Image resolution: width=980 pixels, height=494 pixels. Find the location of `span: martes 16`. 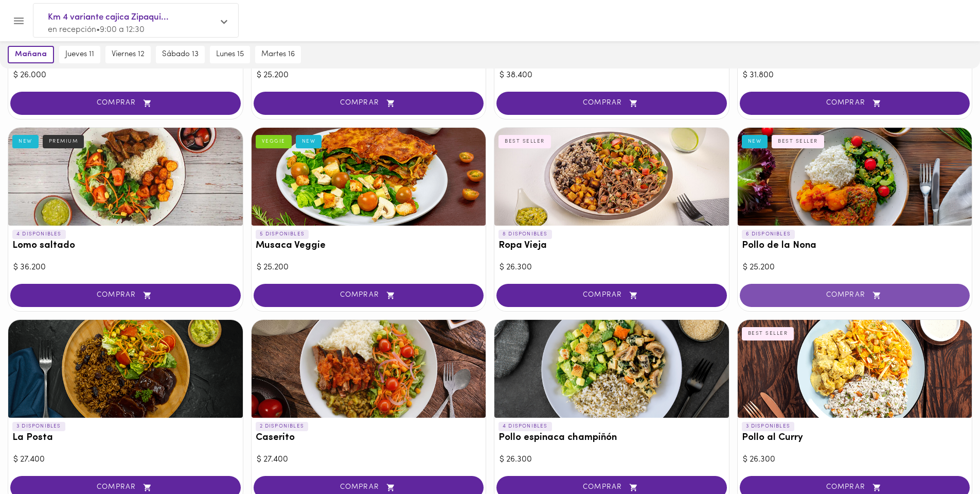

span: martes 16 is located at coordinates (277, 54).